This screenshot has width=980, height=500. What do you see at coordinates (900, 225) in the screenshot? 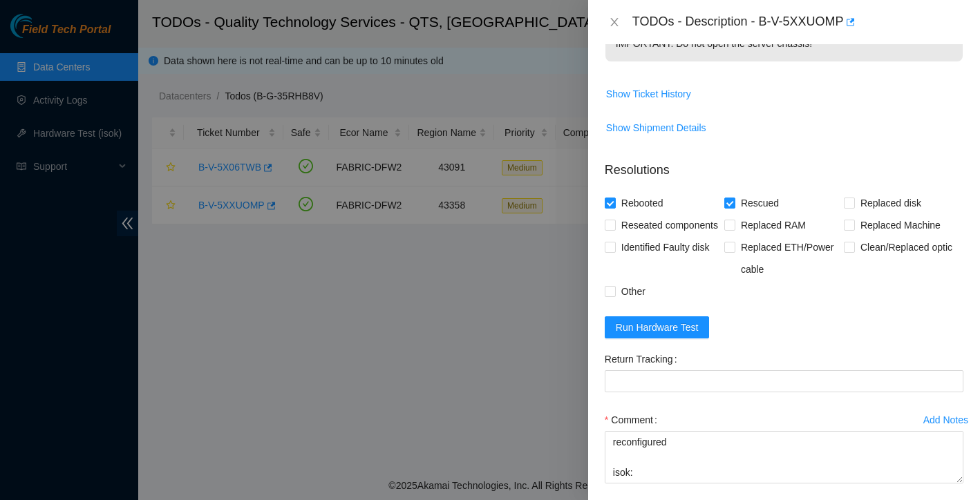
I see `span: Replaced Machine` at bounding box center [900, 225].